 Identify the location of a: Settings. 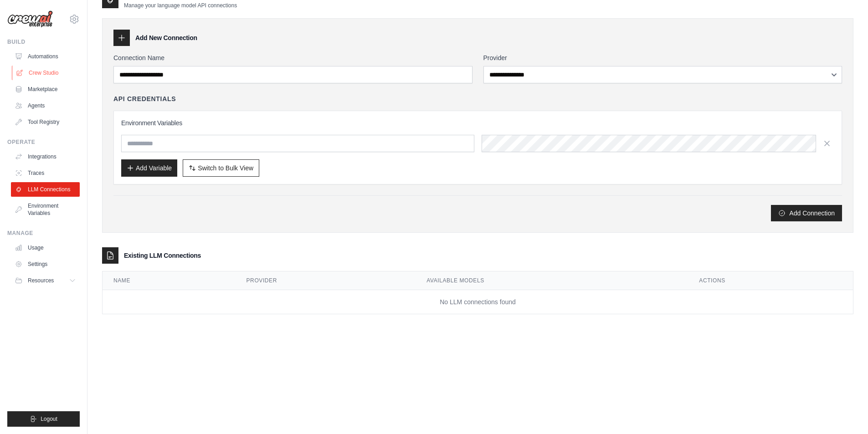
(45, 264).